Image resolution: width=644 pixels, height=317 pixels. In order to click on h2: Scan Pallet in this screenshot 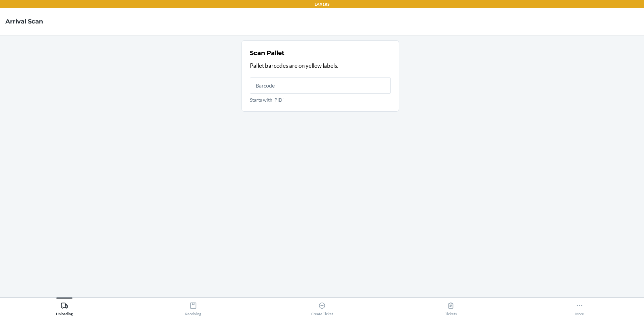, I will do `click(267, 53)`.